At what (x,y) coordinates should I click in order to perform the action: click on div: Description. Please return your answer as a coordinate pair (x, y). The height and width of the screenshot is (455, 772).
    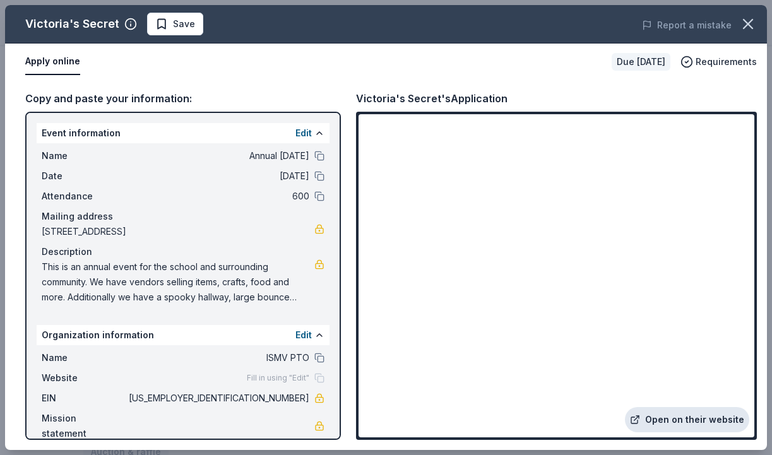
    Looking at the image, I should click on (183, 252).